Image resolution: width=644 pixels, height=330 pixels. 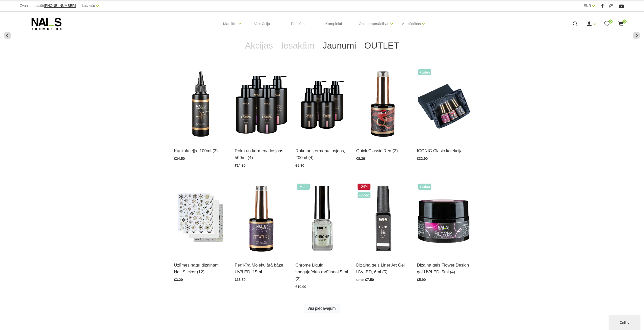 What do you see at coordinates (443, 104) in the screenshot?
I see `a: Īpaši pigmentētas gellakas Atklājiet NAILS Cosmetics “Quick” sērijas īpaši pigmentētās gellakas, ...` at bounding box center [443, 104].